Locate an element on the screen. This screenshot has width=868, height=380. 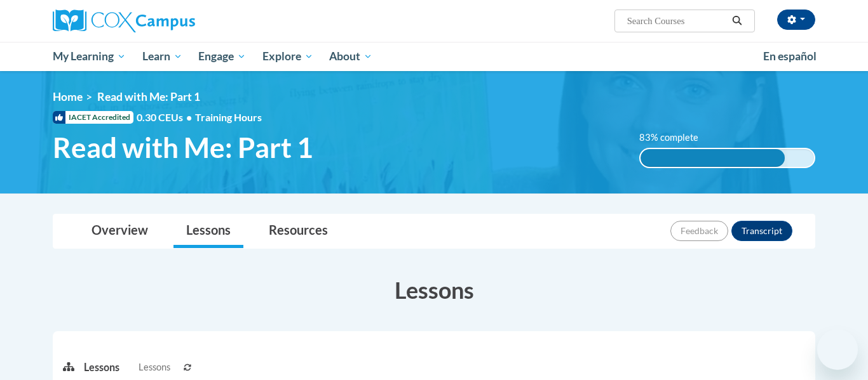
button: Account Settings is located at coordinates (796, 20).